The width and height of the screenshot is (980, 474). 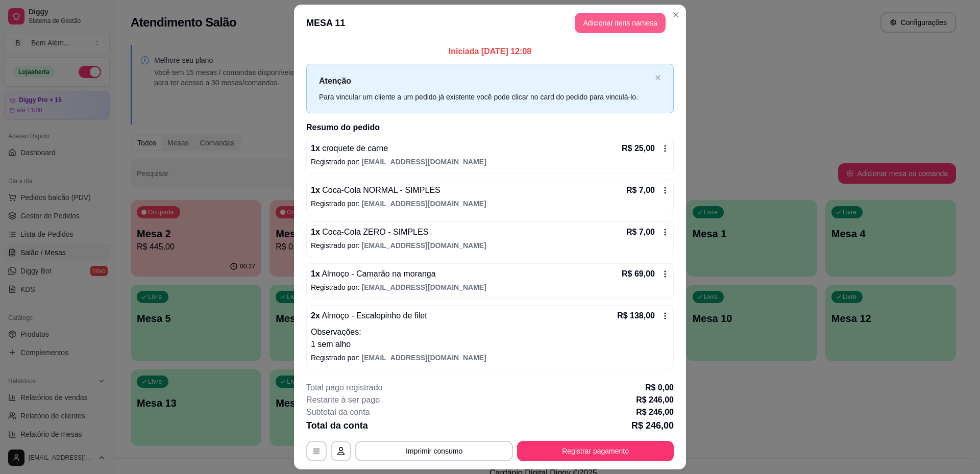 What do you see at coordinates (490, 332) in the screenshot?
I see `p: Observações:` at bounding box center [490, 332].